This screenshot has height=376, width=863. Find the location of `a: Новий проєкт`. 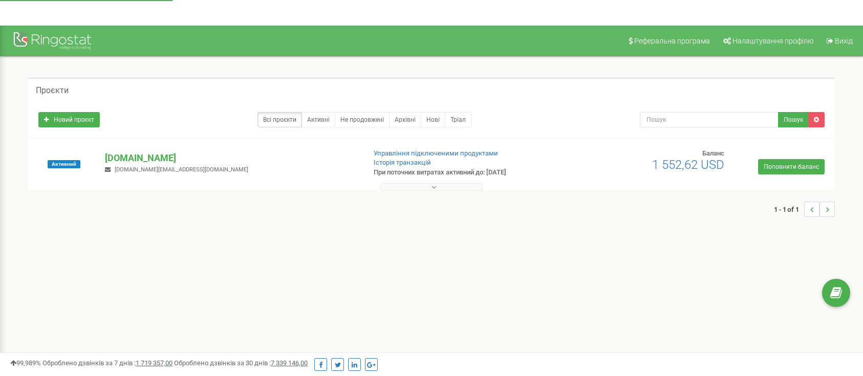

a: Новий проєкт is located at coordinates (69, 120).